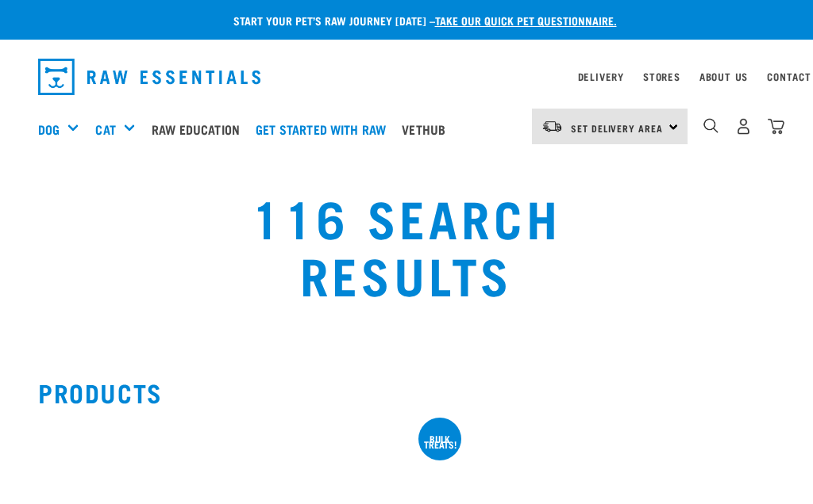  Describe the element at coordinates (439, 442) in the screenshot. I see `div: BULK TREATS!` at that location.